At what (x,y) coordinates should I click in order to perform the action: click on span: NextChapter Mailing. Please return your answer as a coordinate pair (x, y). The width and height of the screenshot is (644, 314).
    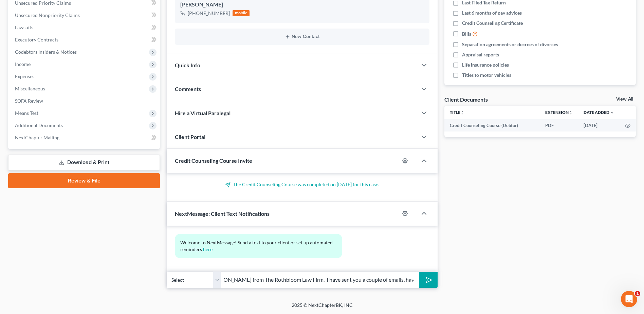
    Looking at the image, I should click on (37, 138).